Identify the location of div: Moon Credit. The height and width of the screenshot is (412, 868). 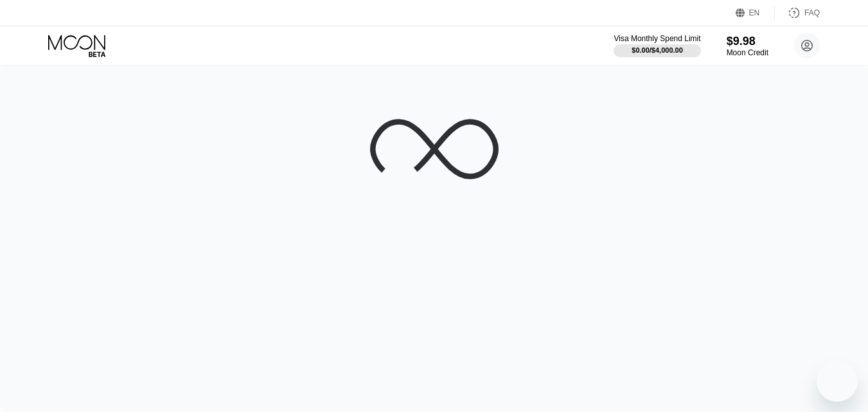
(747, 53).